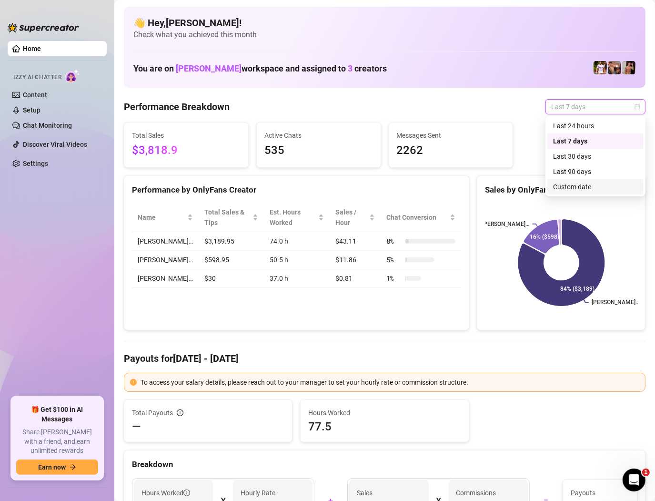 The width and height of the screenshot is (655, 501). What do you see at coordinates (319, 151) in the screenshot?
I see `span: 535` at bounding box center [319, 151].